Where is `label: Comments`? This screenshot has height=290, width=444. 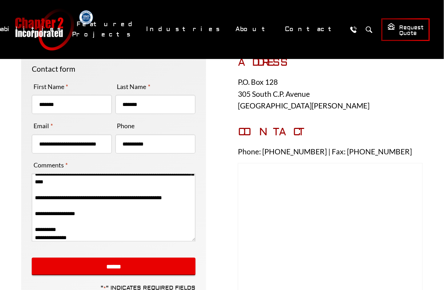
label: Comments is located at coordinates (51, 165).